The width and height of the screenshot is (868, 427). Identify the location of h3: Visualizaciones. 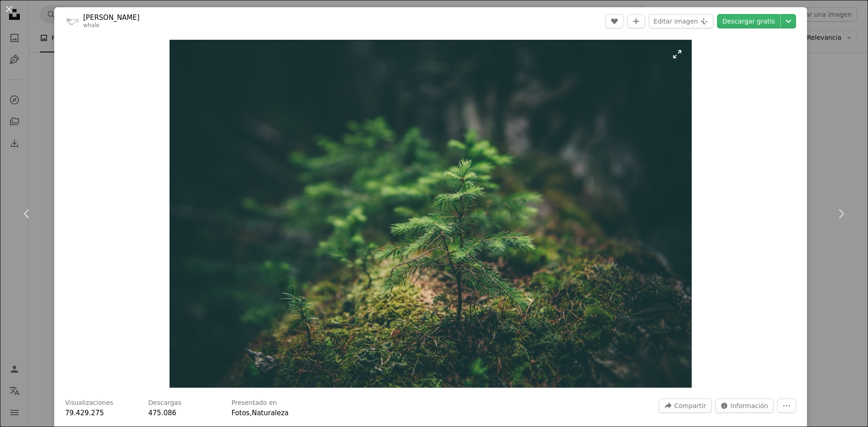
(89, 403).